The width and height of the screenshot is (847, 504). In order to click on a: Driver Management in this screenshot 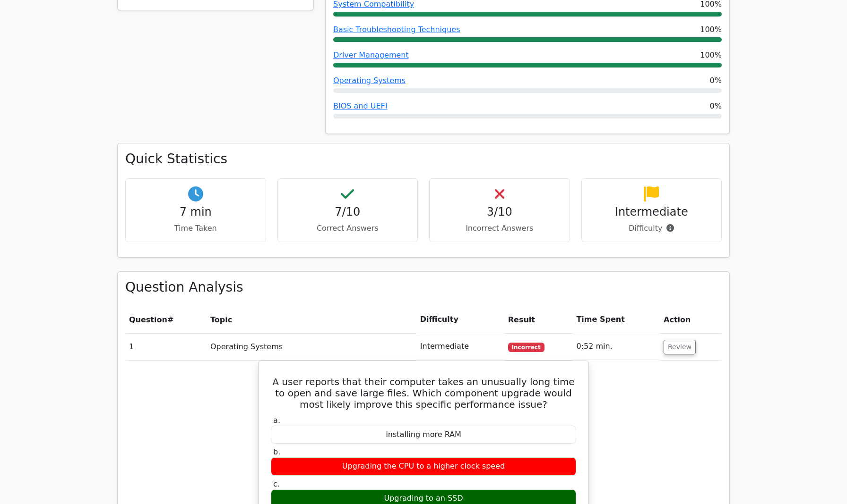, I will do `click(371, 54)`.